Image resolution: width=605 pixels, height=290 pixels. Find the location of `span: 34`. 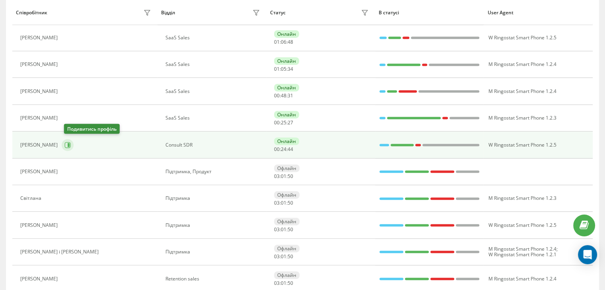

span: 34 is located at coordinates (290, 69).